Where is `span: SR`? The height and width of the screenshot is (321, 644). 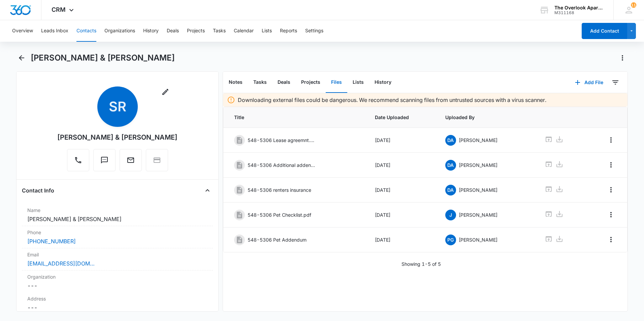
span: SR is located at coordinates (118, 107).